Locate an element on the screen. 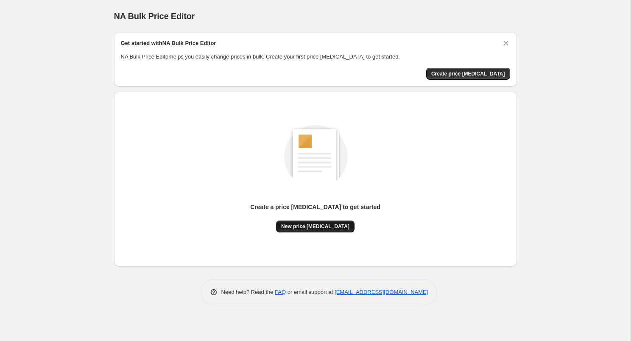 The image size is (631, 341). span: Need help? Read the is located at coordinates (248, 292).